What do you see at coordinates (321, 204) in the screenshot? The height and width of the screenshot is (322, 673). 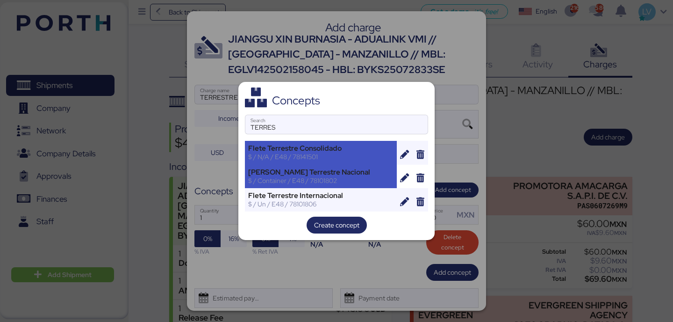 I see `div: $ / Un / E48 / 78101806` at bounding box center [321, 204].